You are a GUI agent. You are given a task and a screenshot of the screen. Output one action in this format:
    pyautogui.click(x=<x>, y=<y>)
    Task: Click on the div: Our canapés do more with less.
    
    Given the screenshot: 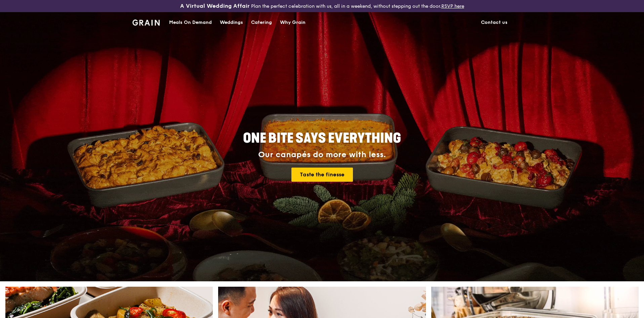 What is the action you would take?
    pyautogui.click(x=322, y=154)
    